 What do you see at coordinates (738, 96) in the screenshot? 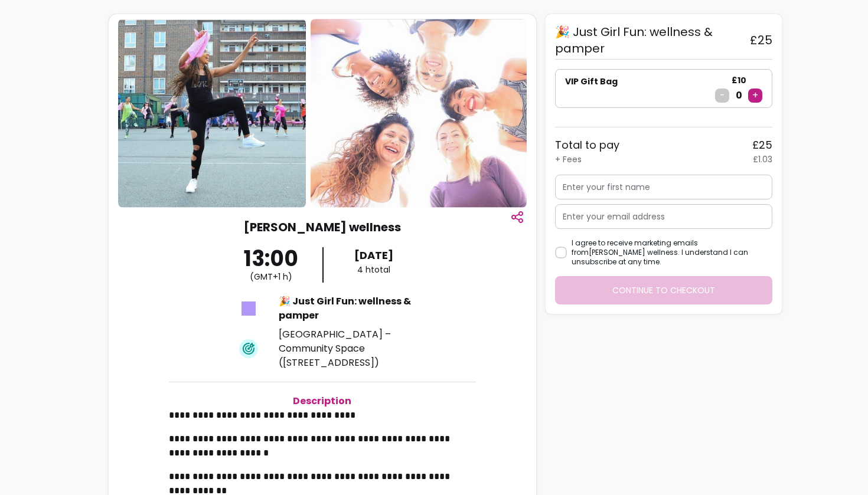
I see `span: 0` at bounding box center [738, 96].